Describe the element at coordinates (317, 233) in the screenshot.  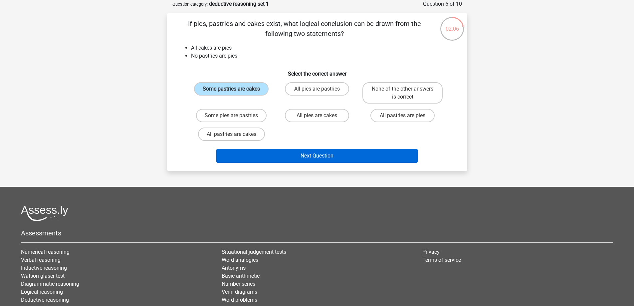
I see `h5: Assessments` at that location.